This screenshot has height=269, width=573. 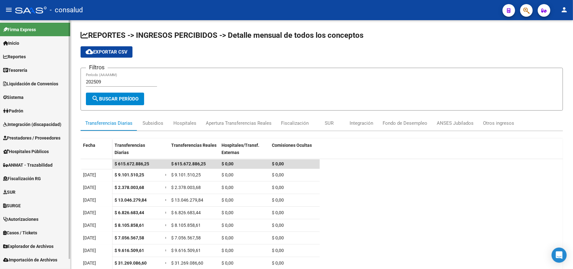 I want to click on div: Hospitales, so click(x=185, y=123).